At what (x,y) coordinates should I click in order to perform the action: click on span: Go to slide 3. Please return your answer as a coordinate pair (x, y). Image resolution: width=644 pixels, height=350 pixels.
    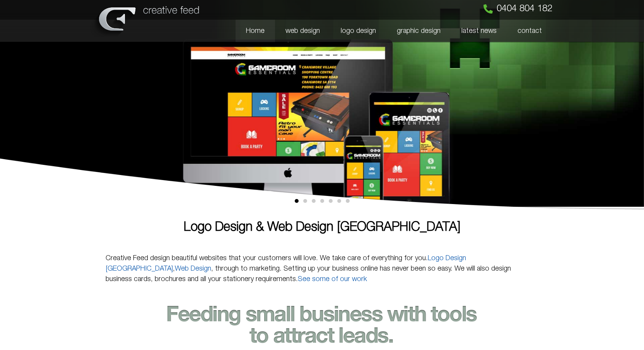
    Looking at the image, I should click on (314, 201).